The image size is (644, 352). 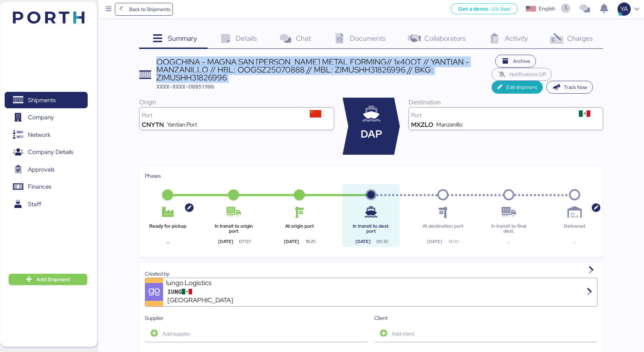 What do you see at coordinates (371, 229) in the screenshot?
I see `div: In transit to dest. port` at bounding box center [371, 229].